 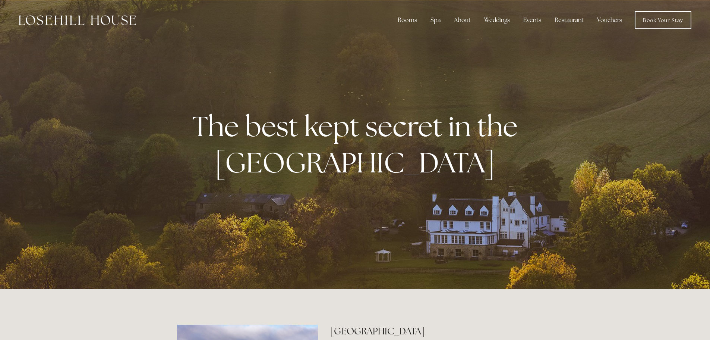 I want to click on img: Losehill House, so click(x=77, y=20).